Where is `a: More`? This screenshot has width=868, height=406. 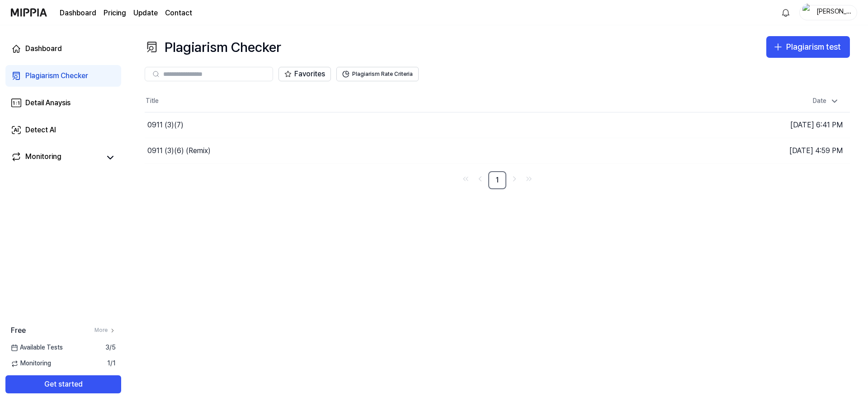
a: More is located at coordinates (105, 331).